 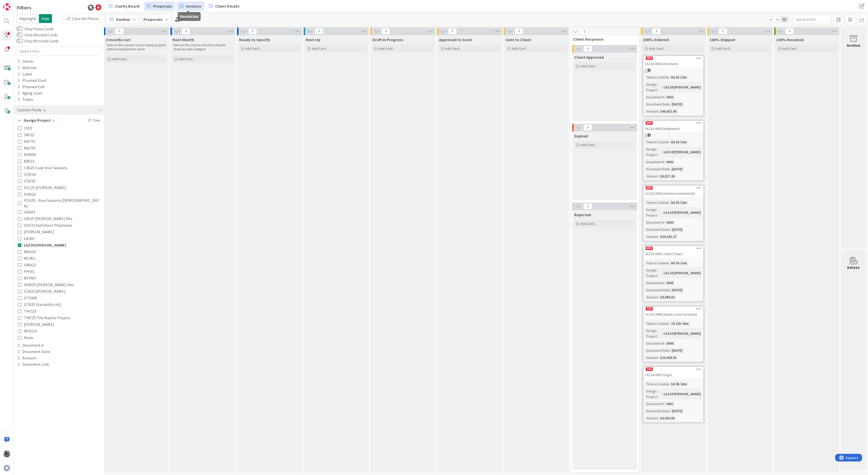 I want to click on a: Client Emails, so click(x=224, y=6).